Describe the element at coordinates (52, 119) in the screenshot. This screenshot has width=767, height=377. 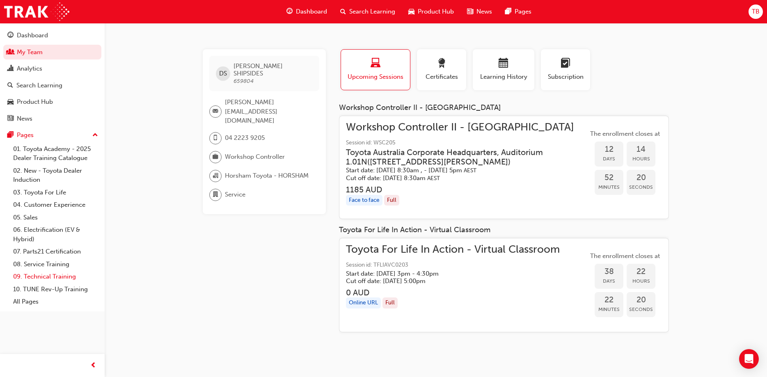
I see `a: News` at that location.